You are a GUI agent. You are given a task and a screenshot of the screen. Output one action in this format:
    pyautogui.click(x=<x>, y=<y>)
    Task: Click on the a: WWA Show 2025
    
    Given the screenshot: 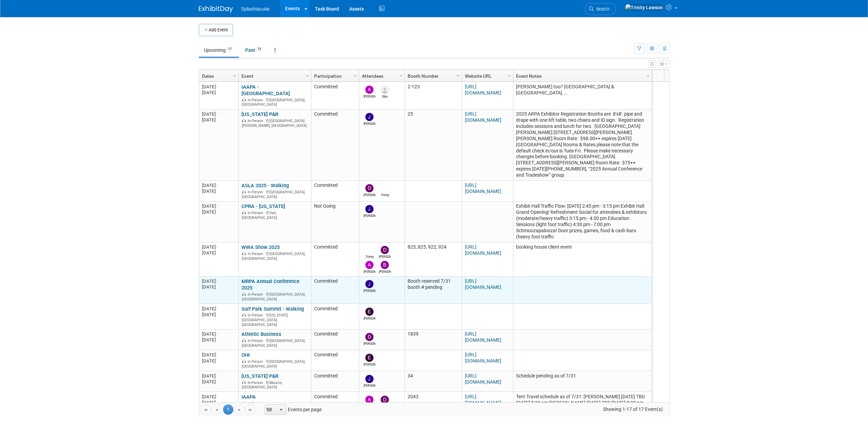 What is the action you would take?
    pyautogui.click(x=260, y=247)
    